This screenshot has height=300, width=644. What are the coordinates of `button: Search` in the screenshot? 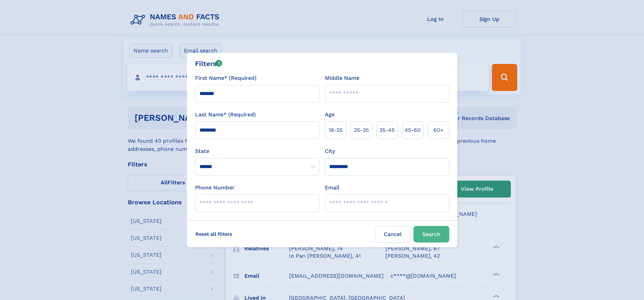 It's located at (431, 234).